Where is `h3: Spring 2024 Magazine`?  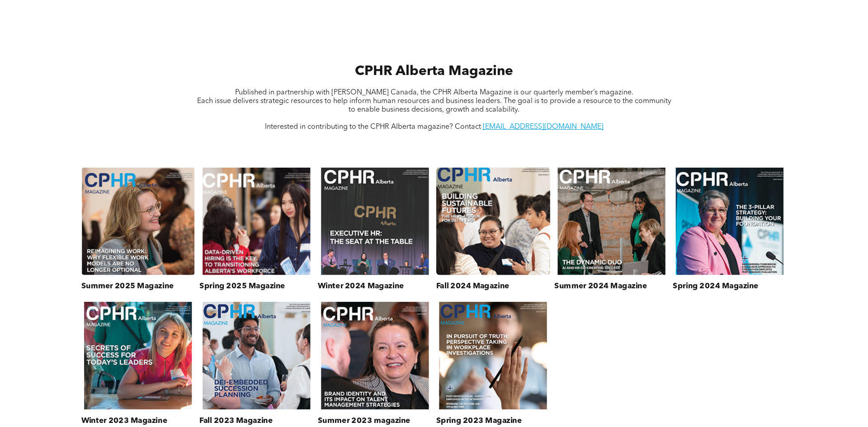 h3: Spring 2024 Magazine is located at coordinates (716, 286).